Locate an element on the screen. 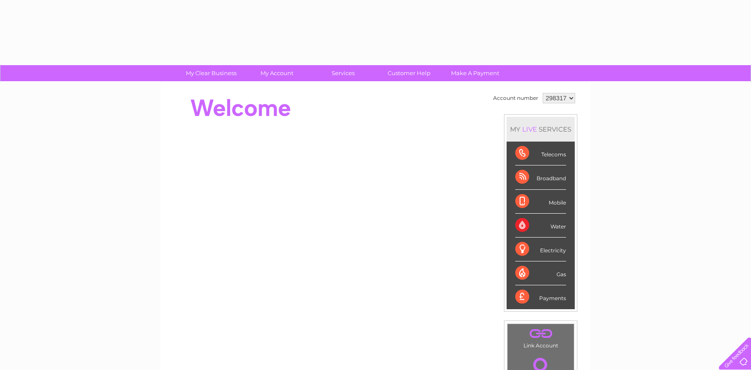  a: Services is located at coordinates (343, 73).